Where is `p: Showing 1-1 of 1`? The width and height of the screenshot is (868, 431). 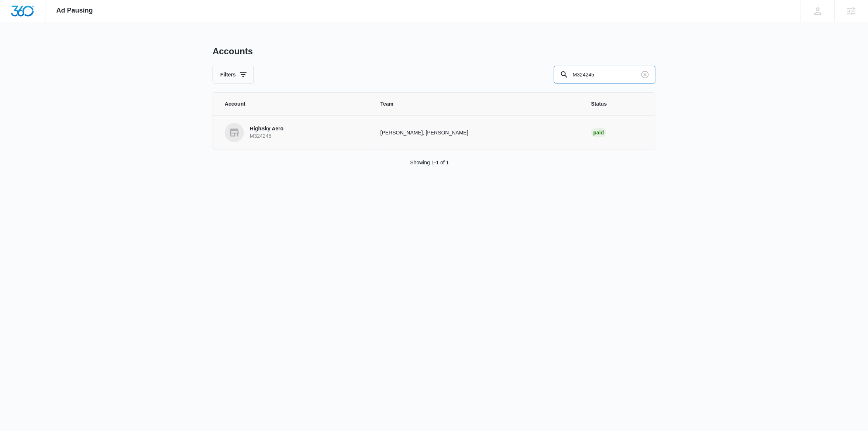 p: Showing 1-1 of 1 is located at coordinates (430, 162).